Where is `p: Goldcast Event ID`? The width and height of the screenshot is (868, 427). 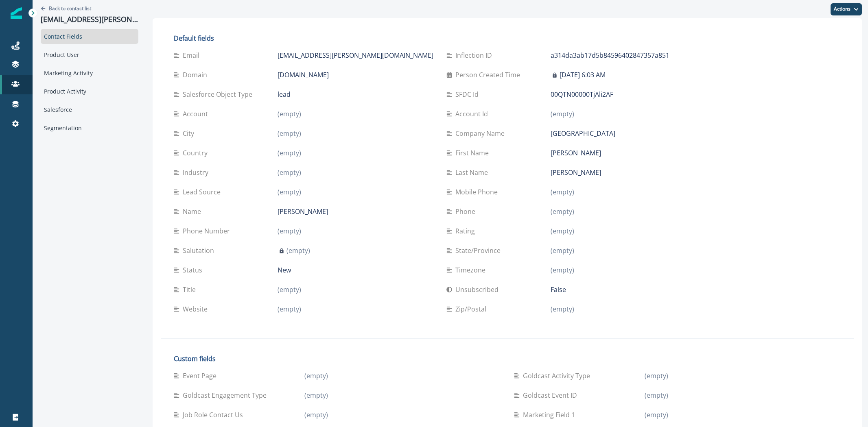
p: Goldcast Event ID is located at coordinates (551, 395).